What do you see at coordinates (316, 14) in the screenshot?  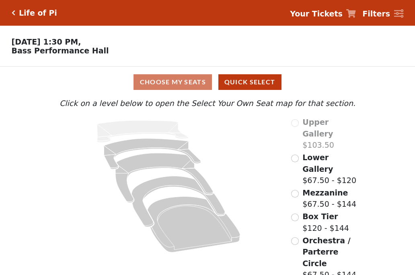 I see `strong: Your Tickets` at bounding box center [316, 14].